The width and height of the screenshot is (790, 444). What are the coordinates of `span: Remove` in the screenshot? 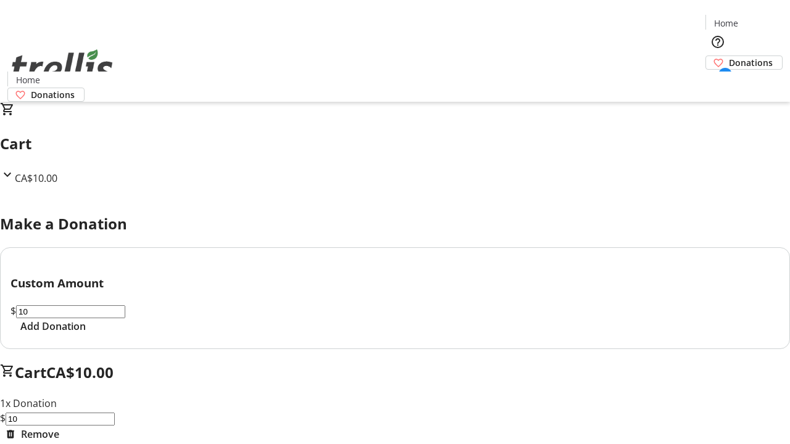 It's located at (40, 434).